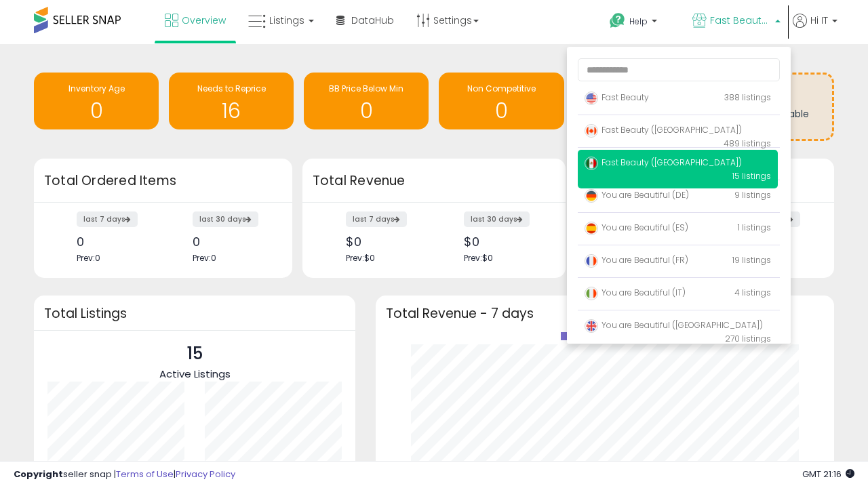 This screenshot has width=868, height=488. Describe the element at coordinates (591, 164) in the screenshot. I see `img: mexico.png` at that location.